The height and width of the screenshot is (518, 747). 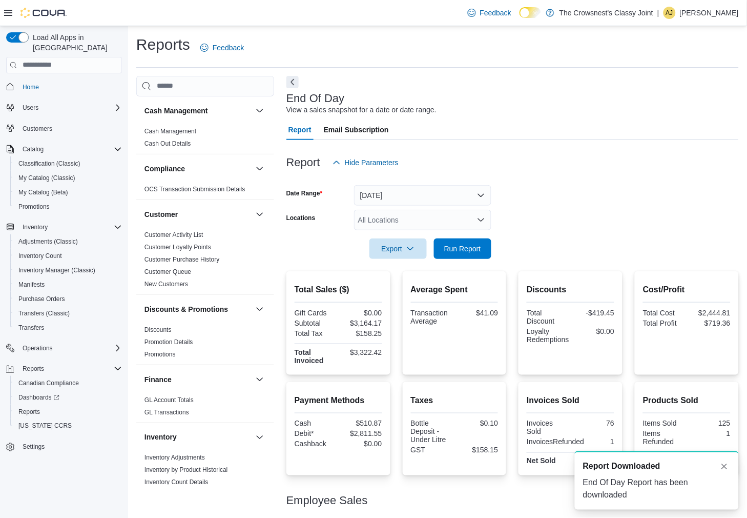 What do you see at coordinates (316, 98) in the screenshot?
I see `h3: End Of Day` at bounding box center [316, 98].